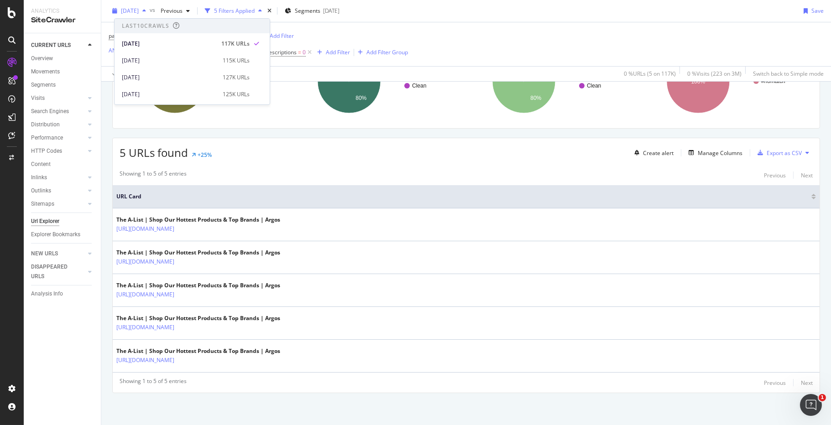 This screenshot has height=425, width=831. What do you see at coordinates (463, 197) in the screenshot?
I see `span: URL Card` at bounding box center [463, 197].